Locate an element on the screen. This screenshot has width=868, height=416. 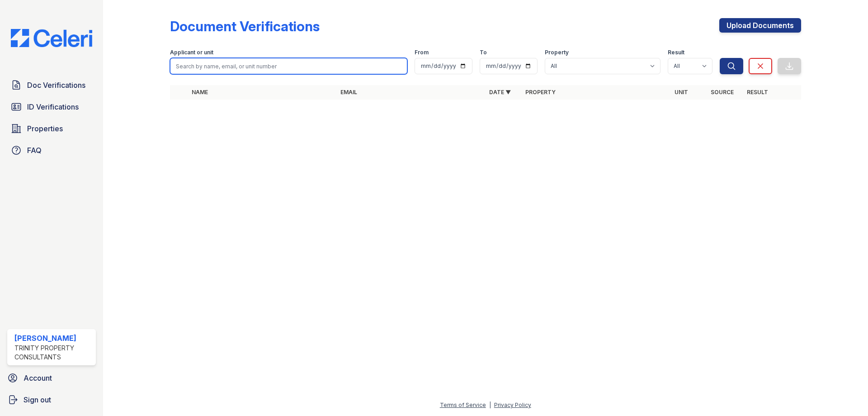
a: Doc Verifications is located at coordinates (51, 85).